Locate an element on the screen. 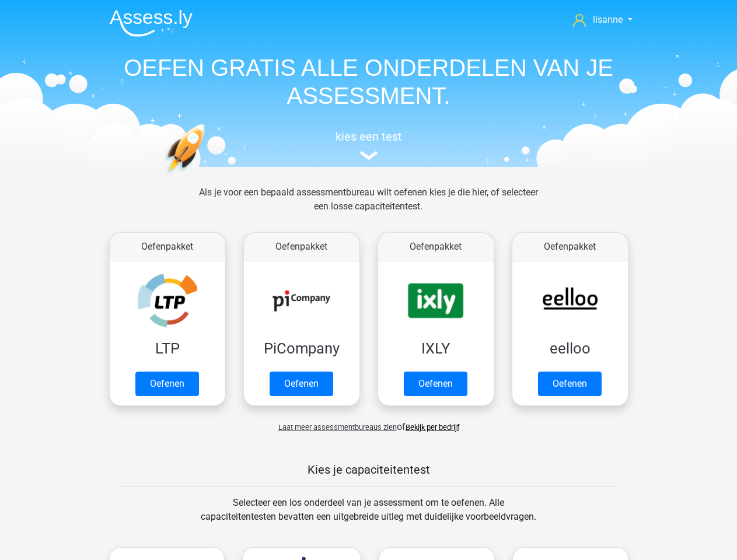 The height and width of the screenshot is (560, 737). h5: Kies je capaciteitentest is located at coordinates (369, 469).